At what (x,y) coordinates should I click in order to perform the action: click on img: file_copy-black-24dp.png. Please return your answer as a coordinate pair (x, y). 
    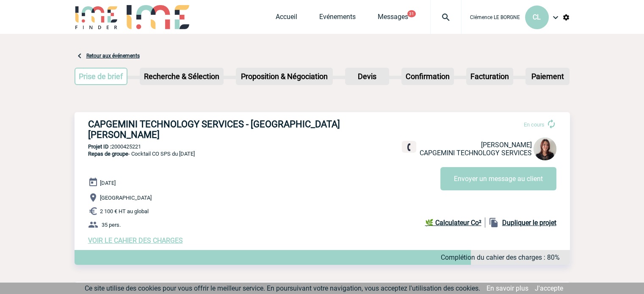
    Looking at the image, I should click on (494, 223).